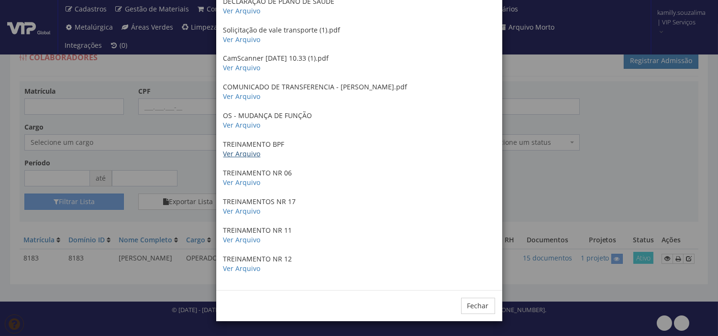 This screenshot has width=718, height=336. What do you see at coordinates (359, 207) in the screenshot?
I see `p: TREINAMENTOS NR 17` at bounding box center [359, 207].